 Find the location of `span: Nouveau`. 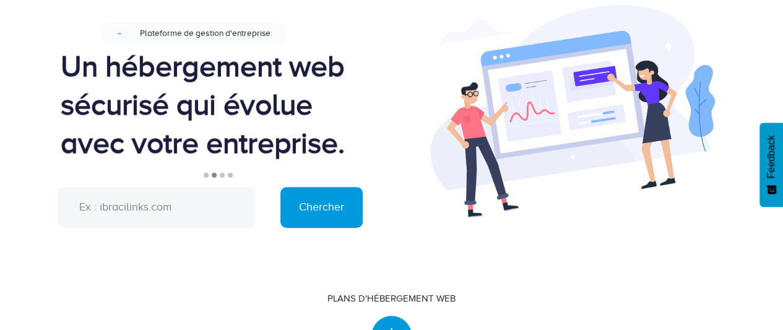

span: Nouveau is located at coordinates (119, 33).